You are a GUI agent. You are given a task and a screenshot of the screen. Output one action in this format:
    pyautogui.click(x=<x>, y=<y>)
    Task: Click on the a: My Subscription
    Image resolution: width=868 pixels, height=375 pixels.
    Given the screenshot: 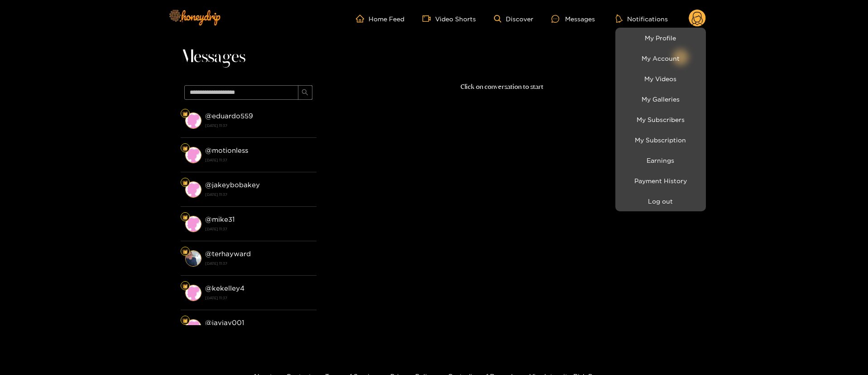 What is the action you would take?
    pyautogui.click(x=660, y=140)
    